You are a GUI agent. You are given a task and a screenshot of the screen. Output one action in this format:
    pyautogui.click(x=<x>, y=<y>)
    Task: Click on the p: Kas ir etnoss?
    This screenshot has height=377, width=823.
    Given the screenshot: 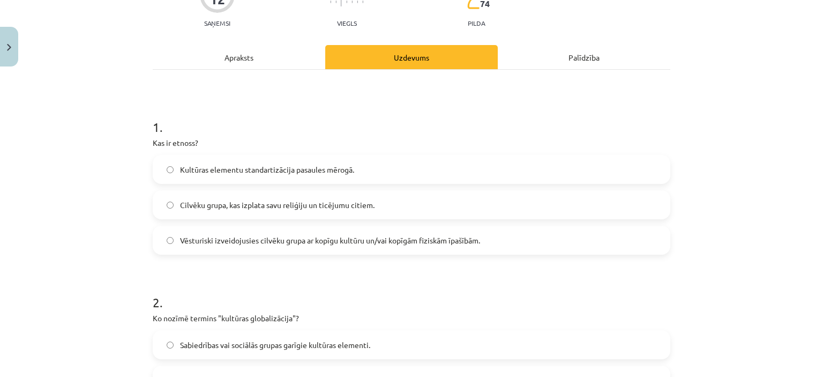 What is the action you would take?
    pyautogui.click(x=412, y=143)
    